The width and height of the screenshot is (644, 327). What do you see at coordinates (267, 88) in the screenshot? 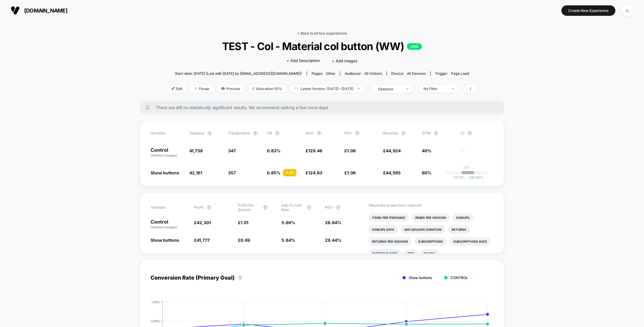
I see `span: Allocation: 50%` at bounding box center [267, 88].